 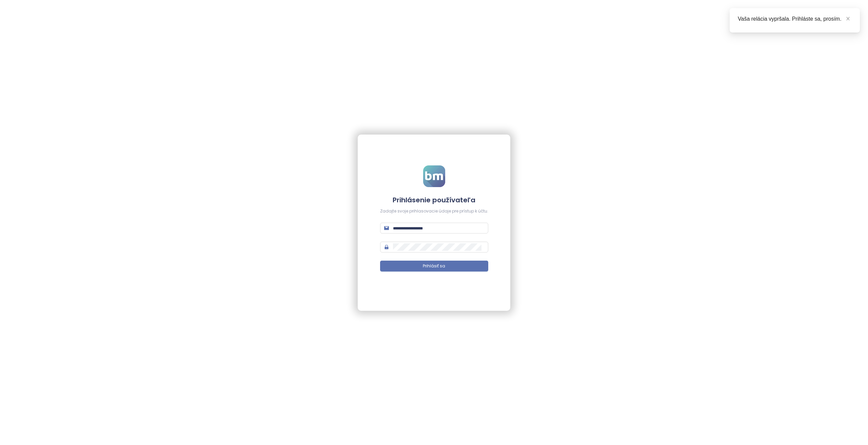 What do you see at coordinates (434, 200) in the screenshot?
I see `h4: Prihlásenie používateľa` at bounding box center [434, 200].